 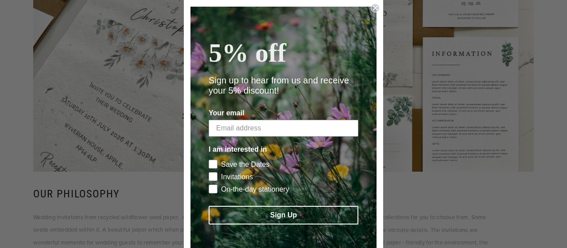 What do you see at coordinates (237, 177) in the screenshot?
I see `div: Invitations` at bounding box center [237, 177].